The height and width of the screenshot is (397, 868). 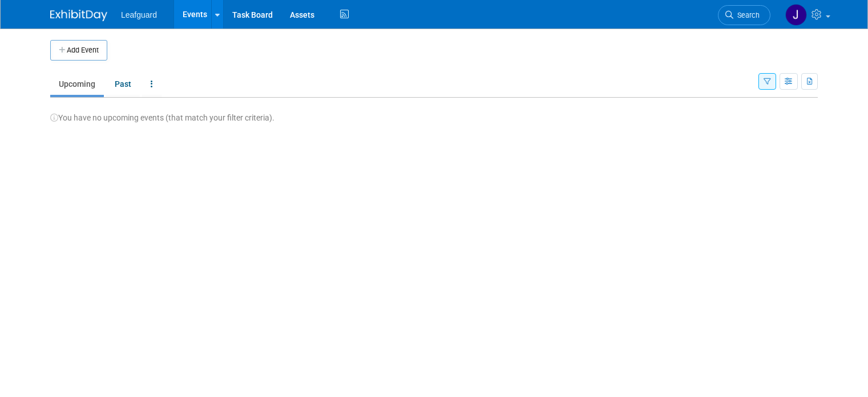 What do you see at coordinates (744, 15) in the screenshot?
I see `a: Search` at bounding box center [744, 15].